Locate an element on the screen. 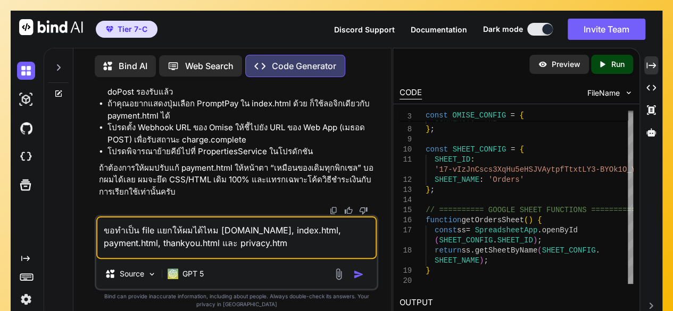 The width and height of the screenshot is (673, 311). span: Discord Support is located at coordinates (364, 29).